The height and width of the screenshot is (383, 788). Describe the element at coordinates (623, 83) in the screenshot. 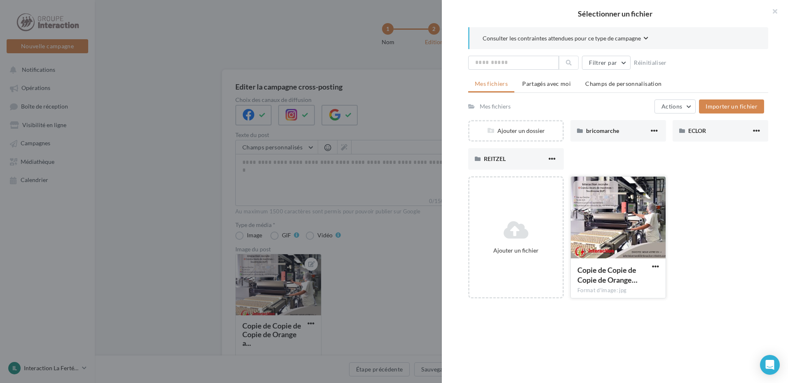

I see `span: Champs de personnalisation` at that location.